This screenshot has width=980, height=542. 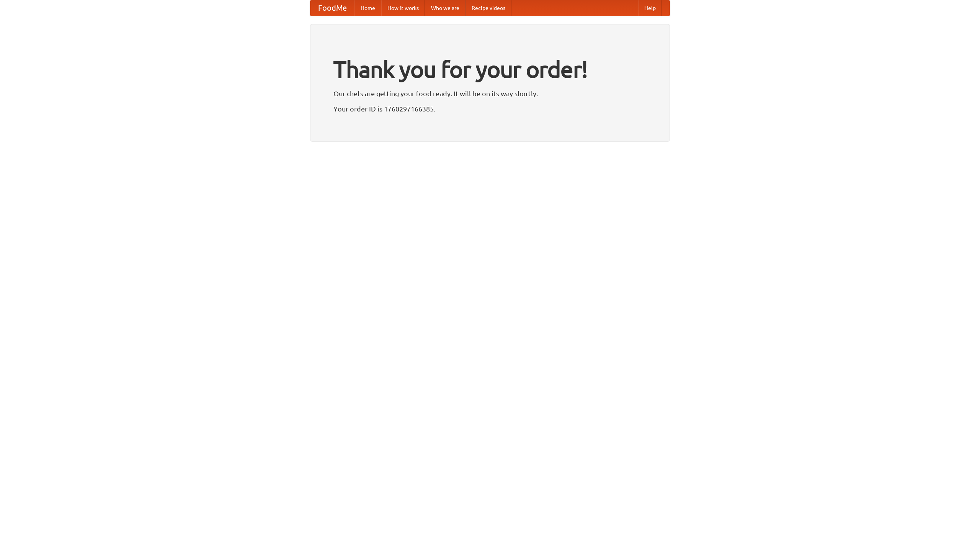 What do you see at coordinates (403, 8) in the screenshot?
I see `a: How it works` at bounding box center [403, 8].